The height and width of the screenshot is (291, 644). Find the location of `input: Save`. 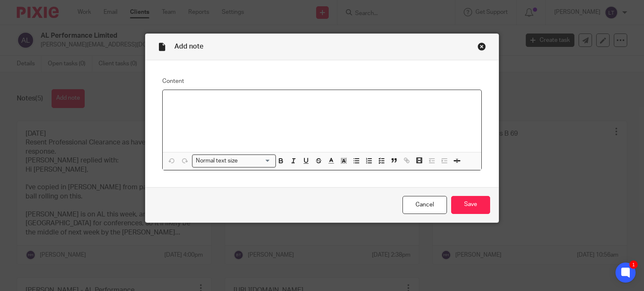

input: Save is located at coordinates (471, 205).